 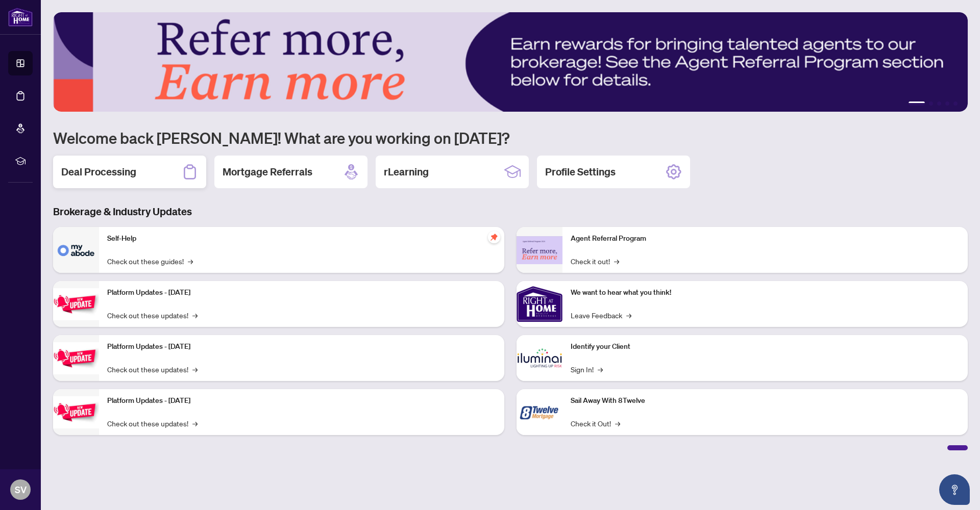 What do you see at coordinates (302, 239) in the screenshot?
I see `p: Self-Help` at bounding box center [302, 239].